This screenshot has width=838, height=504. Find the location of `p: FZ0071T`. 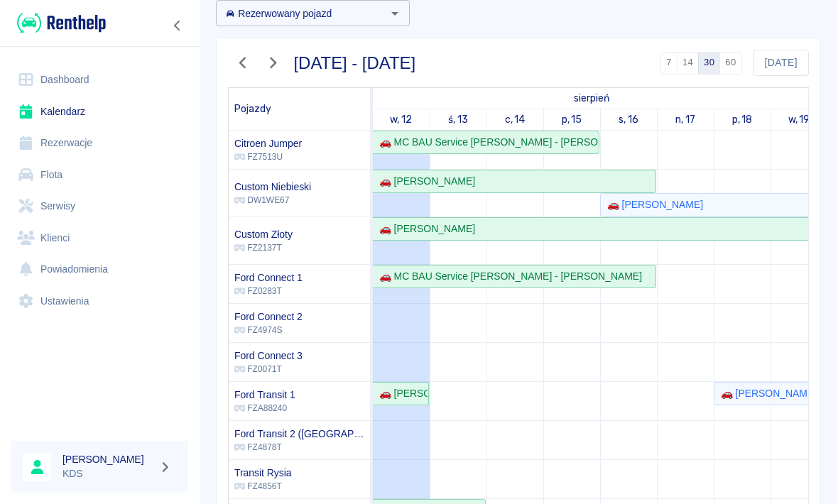

p: FZ0071T is located at coordinates (268, 369).